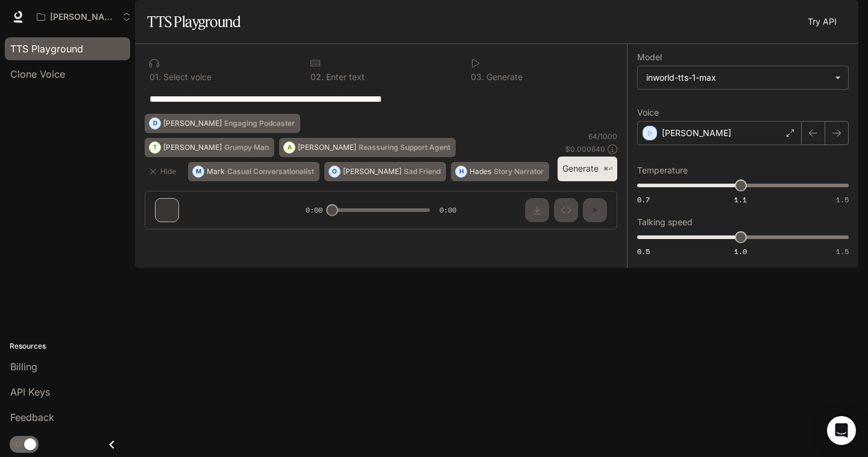  I want to click on p: Casual Conversationalist, so click(270, 172).